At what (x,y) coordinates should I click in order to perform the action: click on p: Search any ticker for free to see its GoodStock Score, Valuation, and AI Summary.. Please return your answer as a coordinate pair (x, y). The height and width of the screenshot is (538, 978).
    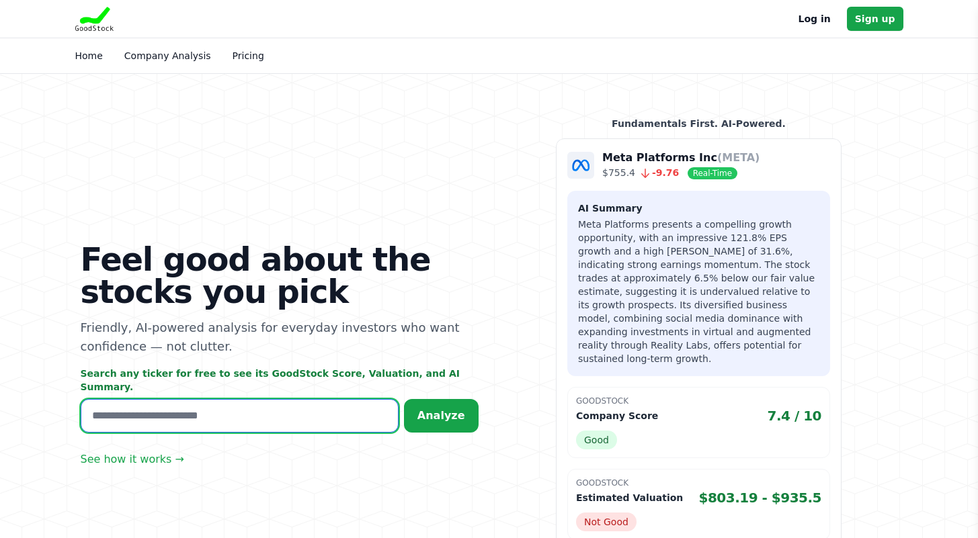
    Looking at the image, I should click on (280, 380).